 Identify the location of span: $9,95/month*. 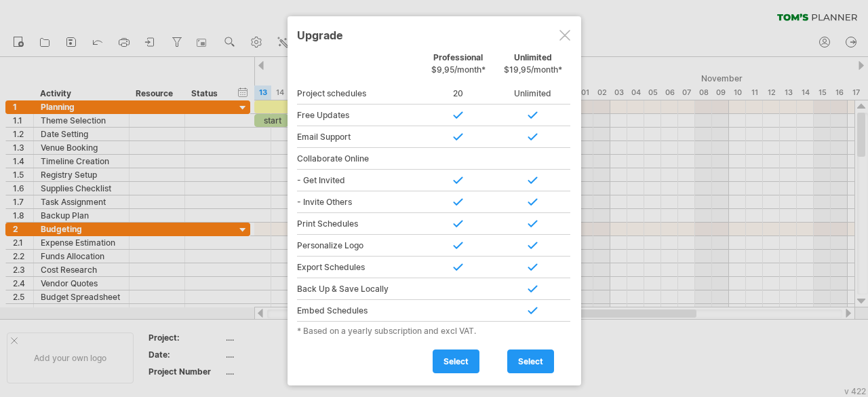
(458, 69).